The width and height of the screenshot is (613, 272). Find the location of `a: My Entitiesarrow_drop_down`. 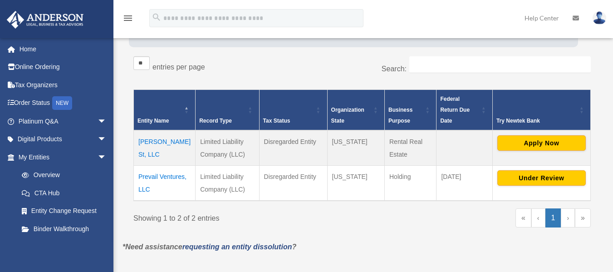

a: My Entitiesarrow_drop_down is located at coordinates (61, 157).